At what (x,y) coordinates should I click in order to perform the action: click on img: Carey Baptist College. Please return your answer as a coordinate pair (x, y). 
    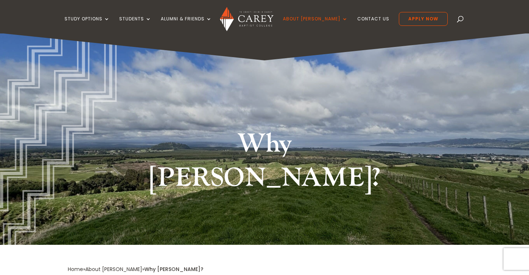
    Looking at the image, I should click on (246, 19).